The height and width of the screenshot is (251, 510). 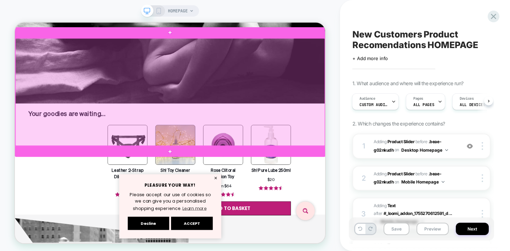 What do you see at coordinates (378, 214) in the screenshot?
I see `span: AFTER` at bounding box center [378, 214].